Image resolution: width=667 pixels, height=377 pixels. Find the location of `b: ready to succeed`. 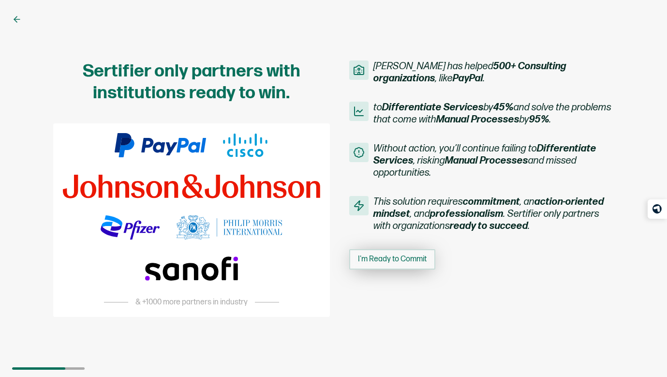

b: ready to succeed is located at coordinates (489, 226).